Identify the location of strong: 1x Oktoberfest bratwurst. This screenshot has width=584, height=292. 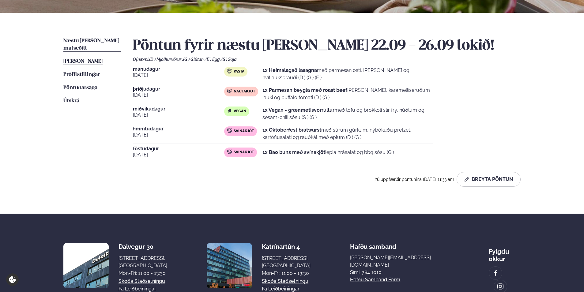
(292, 130).